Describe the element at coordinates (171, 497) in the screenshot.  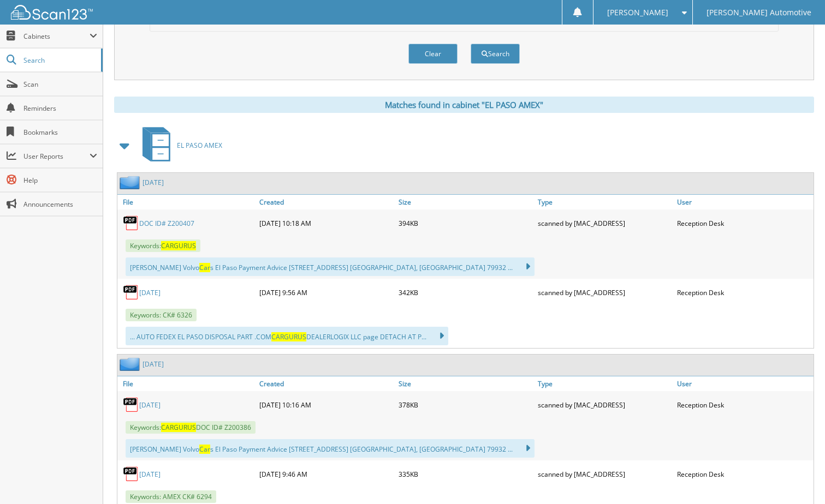
I see `span: Keywords: AMEX CK# 6294` at that location.